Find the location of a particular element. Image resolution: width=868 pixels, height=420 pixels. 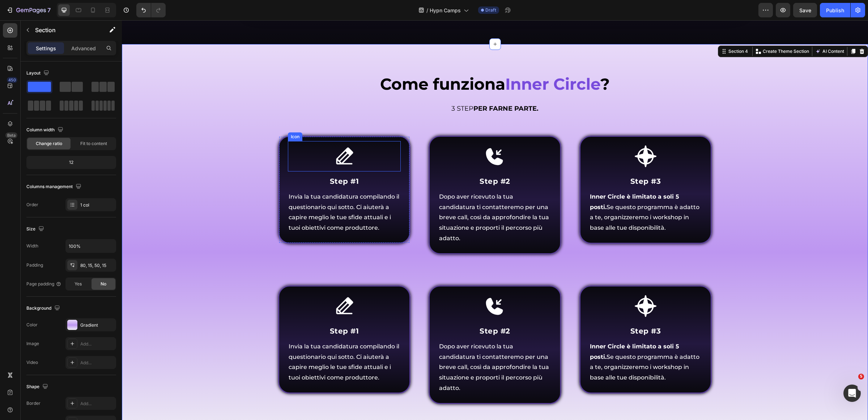

input: Auto is located at coordinates (91, 246).